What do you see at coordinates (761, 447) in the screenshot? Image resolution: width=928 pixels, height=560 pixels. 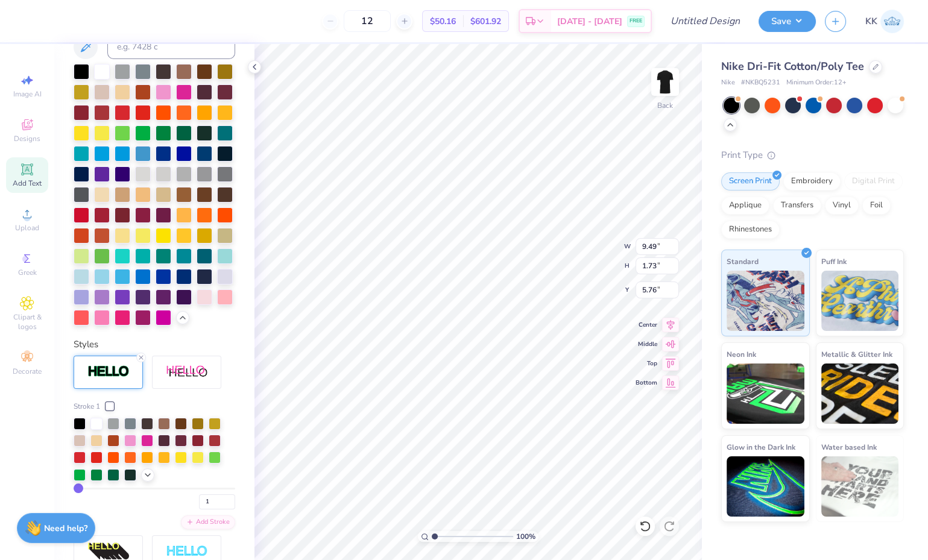 I see `span: Glow in the Dark Ink` at bounding box center [761, 447].